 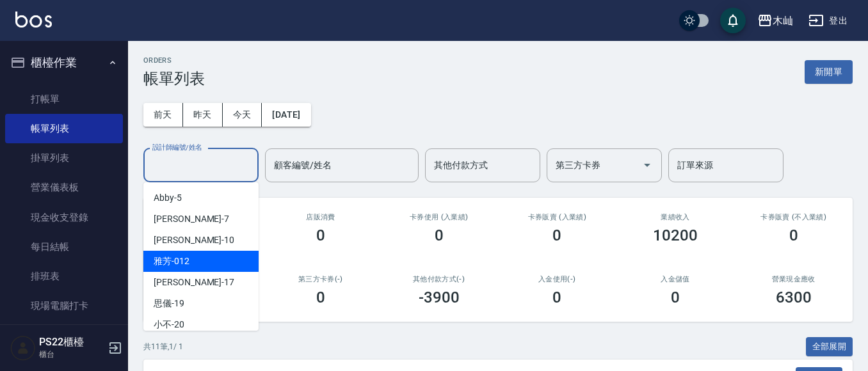 I want to click on h3: 6300, so click(x=794, y=297).